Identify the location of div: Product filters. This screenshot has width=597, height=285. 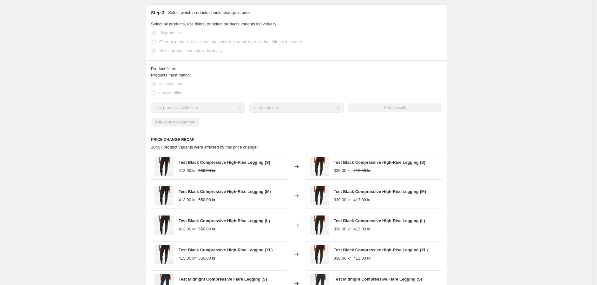
(296, 69).